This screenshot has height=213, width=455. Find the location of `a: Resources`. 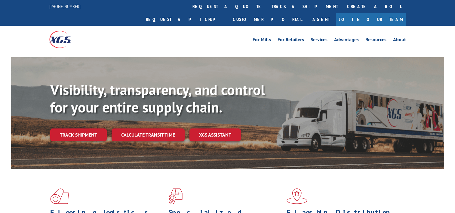

a: Resources is located at coordinates (376, 41).